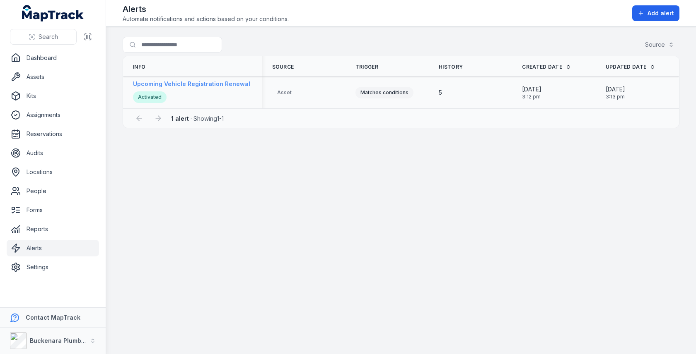 Image resolution: width=696 pixels, height=354 pixels. What do you see at coordinates (630, 67) in the screenshot?
I see `a: Updated Date` at bounding box center [630, 67].